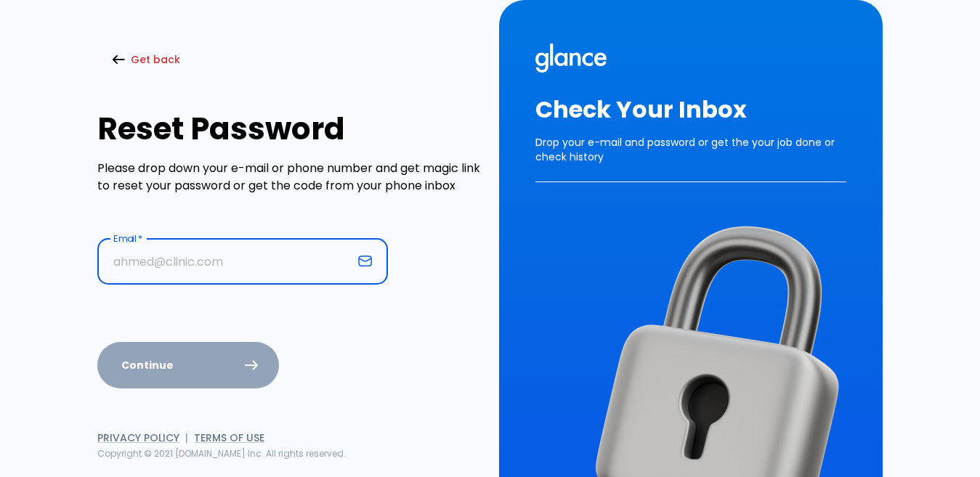  I want to click on a: Privacy Policy, so click(138, 438).